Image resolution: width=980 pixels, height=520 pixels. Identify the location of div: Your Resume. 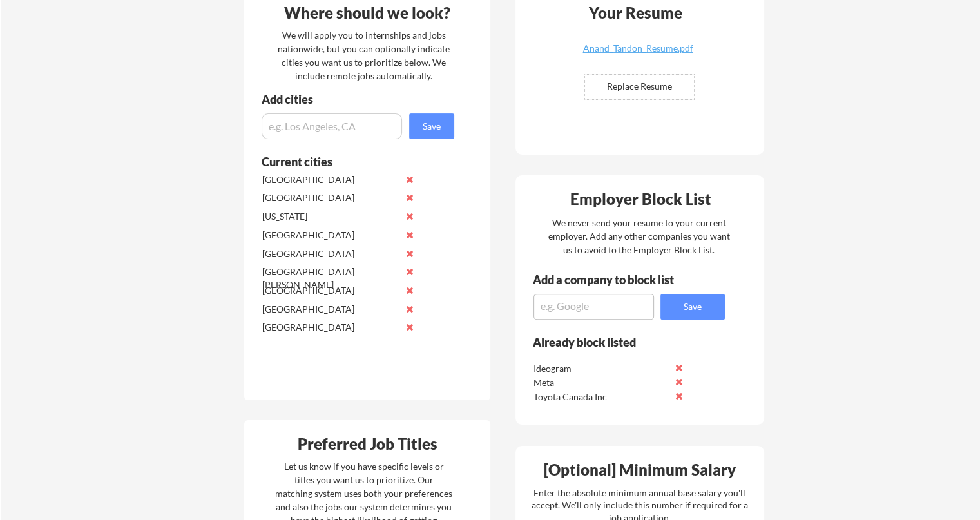
(636, 13).